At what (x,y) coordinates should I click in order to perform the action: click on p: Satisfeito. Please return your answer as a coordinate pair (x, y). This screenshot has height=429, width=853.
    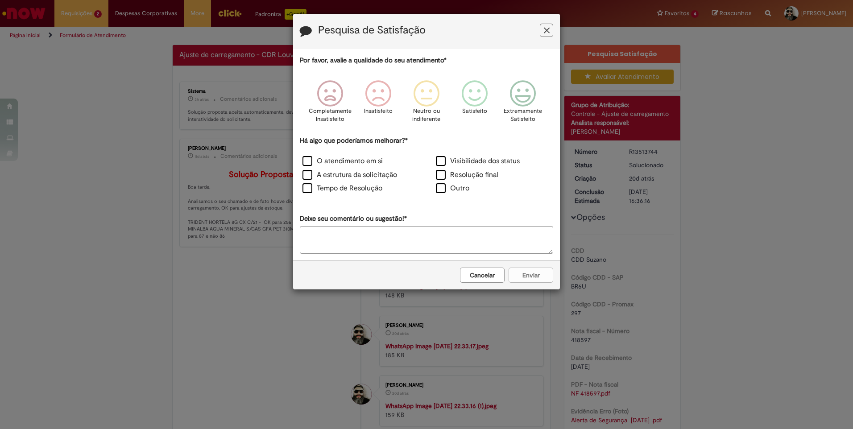
    Looking at the image, I should click on (474, 111).